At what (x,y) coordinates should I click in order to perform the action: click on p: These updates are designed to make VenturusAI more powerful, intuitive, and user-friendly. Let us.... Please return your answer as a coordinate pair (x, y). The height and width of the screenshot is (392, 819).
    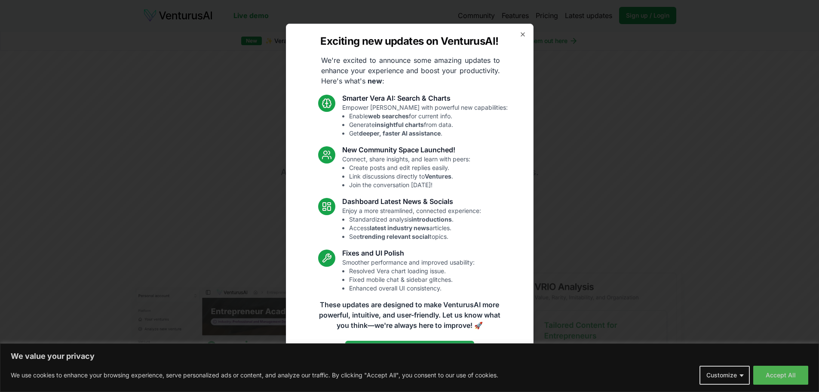
    Looking at the image, I should click on (410, 315).